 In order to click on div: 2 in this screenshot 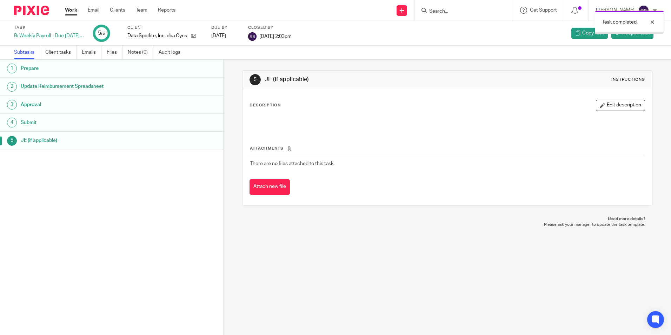, I will do `click(12, 87)`.